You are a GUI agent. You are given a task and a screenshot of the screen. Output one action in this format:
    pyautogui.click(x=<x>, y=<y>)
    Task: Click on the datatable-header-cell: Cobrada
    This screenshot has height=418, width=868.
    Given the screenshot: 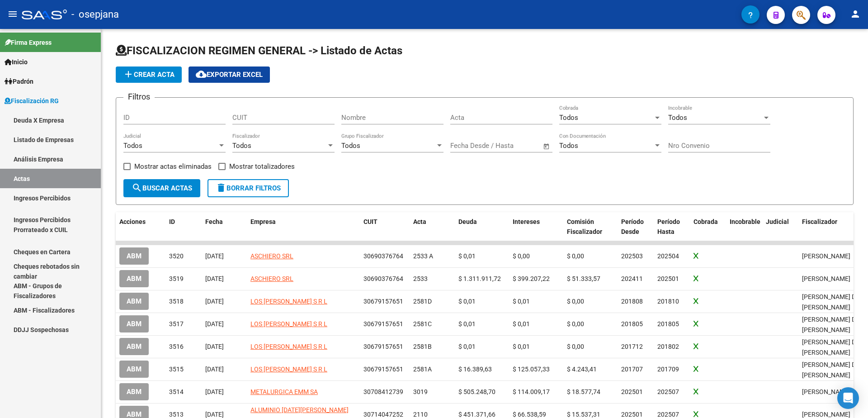 What is the action you would take?
    pyautogui.click(x=708, y=227)
    